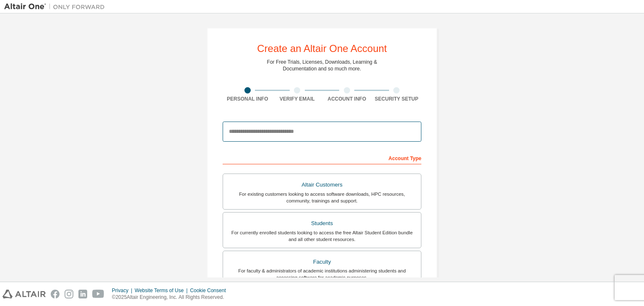  What do you see at coordinates (248, 99) in the screenshot?
I see `div: Personal Info` at bounding box center [248, 99].